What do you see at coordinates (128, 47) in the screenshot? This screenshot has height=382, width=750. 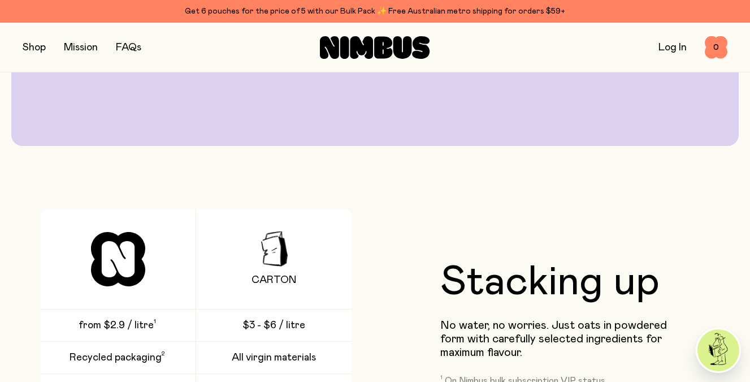 I see `a: FAQs` at bounding box center [128, 47].